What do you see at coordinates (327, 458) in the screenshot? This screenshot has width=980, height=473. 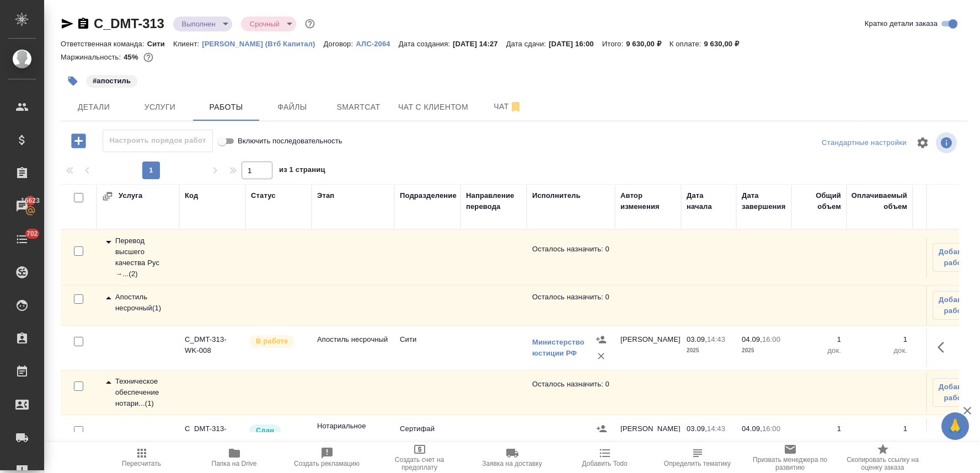 I see `button: Создать рекламацию` at bounding box center [327, 458].